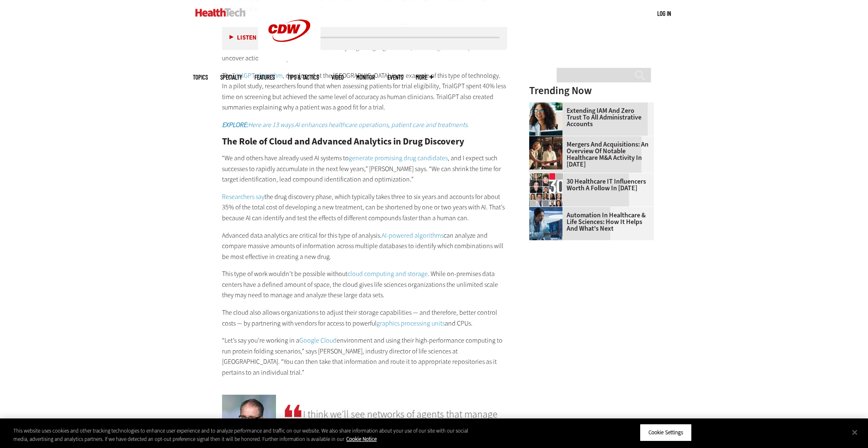  I want to click on p: “Let’s say you’re working in a environment and using their high-performance computing to run prot..., so click(364, 356).